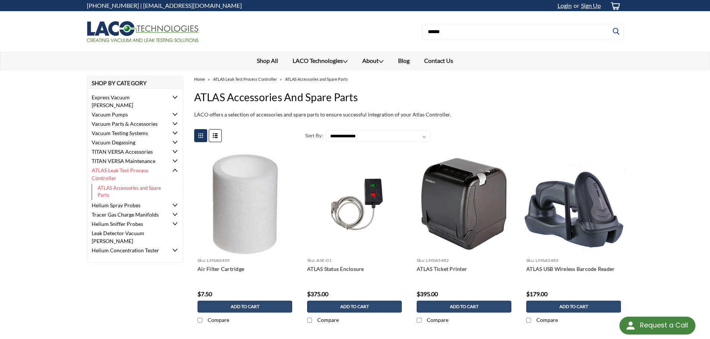  What do you see at coordinates (427, 294) in the screenshot?
I see `span: $395.00` at bounding box center [427, 294].